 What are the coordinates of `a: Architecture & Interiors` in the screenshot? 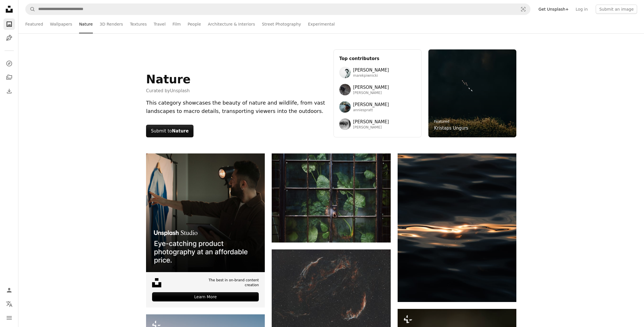 It's located at (232, 24).